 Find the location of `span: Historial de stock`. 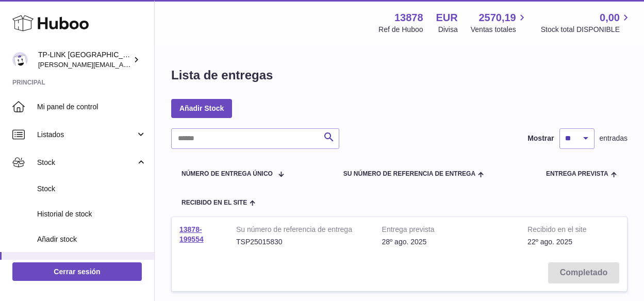

span: Historial de stock is located at coordinates (92, 214).